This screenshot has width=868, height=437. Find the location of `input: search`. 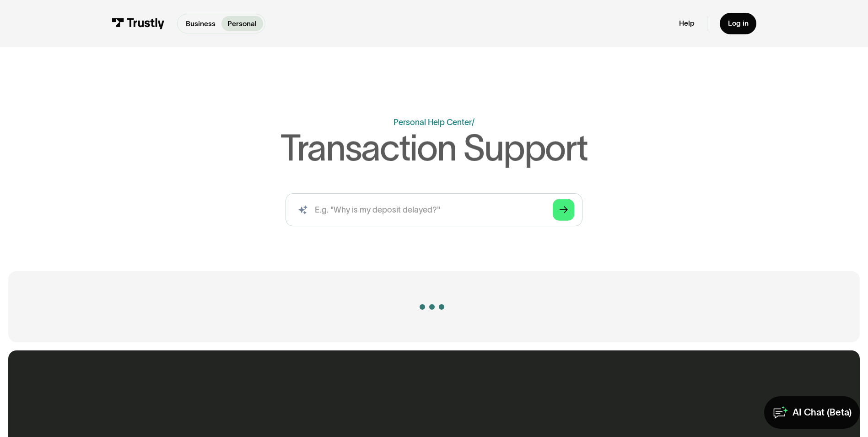

input: search is located at coordinates (434, 209).